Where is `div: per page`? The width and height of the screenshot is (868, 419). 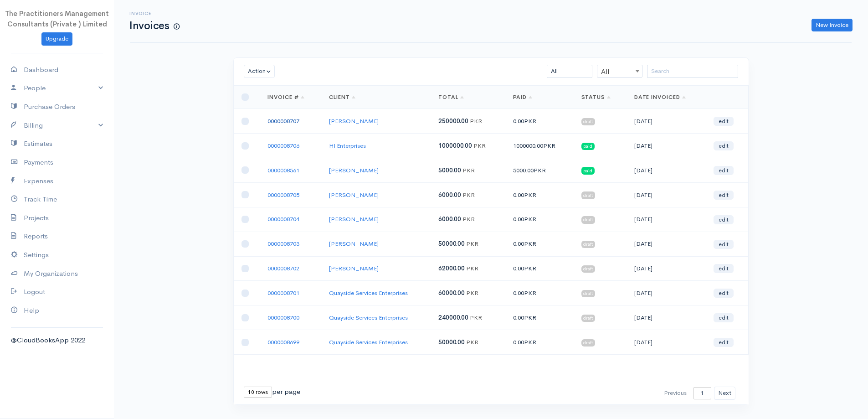 div: per page is located at coordinates (272, 392).